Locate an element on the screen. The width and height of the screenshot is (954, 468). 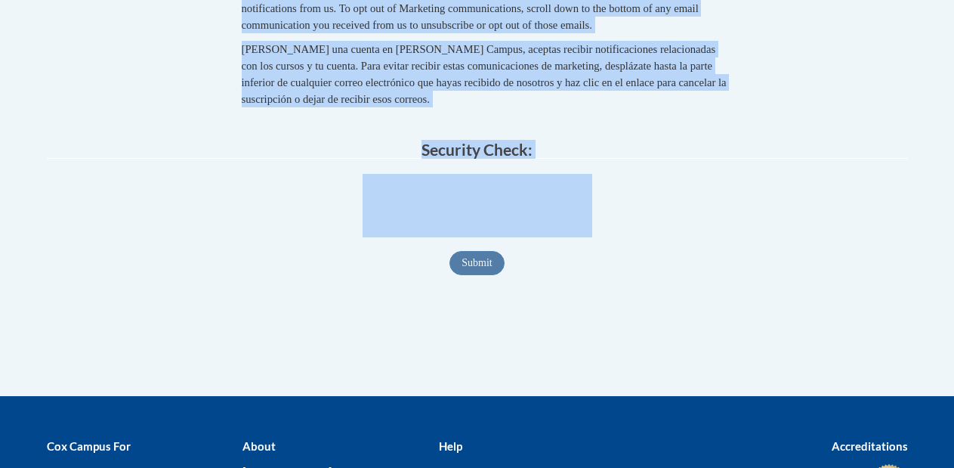
b: Cox Campus For is located at coordinates (88, 446).